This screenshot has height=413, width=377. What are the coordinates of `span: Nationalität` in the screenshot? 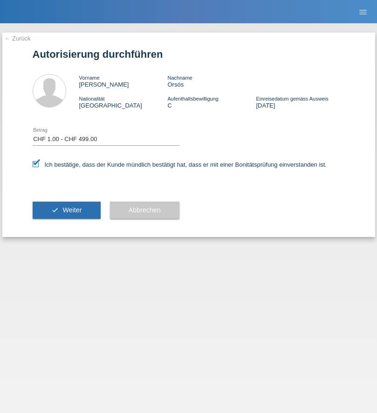 It's located at (92, 99).